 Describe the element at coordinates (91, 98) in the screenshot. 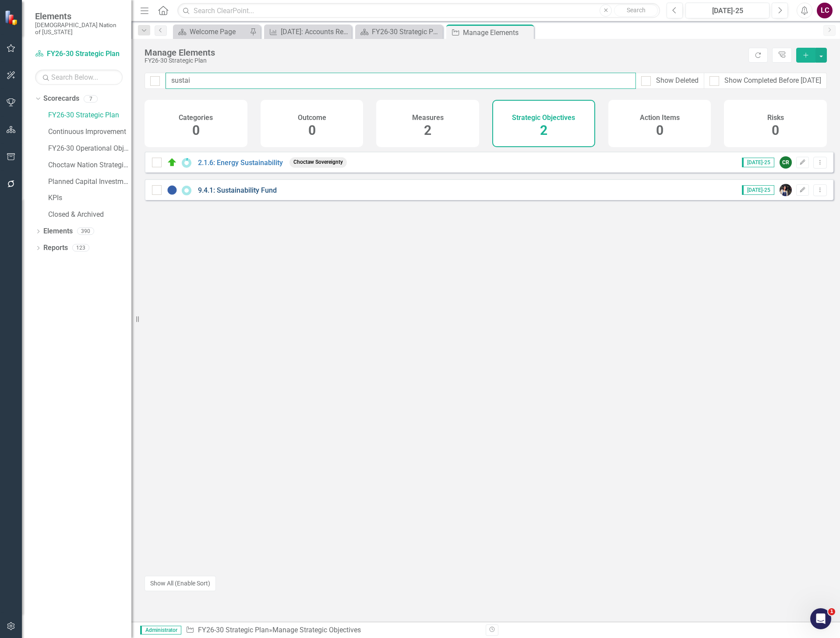

I see `div: 7` at that location.